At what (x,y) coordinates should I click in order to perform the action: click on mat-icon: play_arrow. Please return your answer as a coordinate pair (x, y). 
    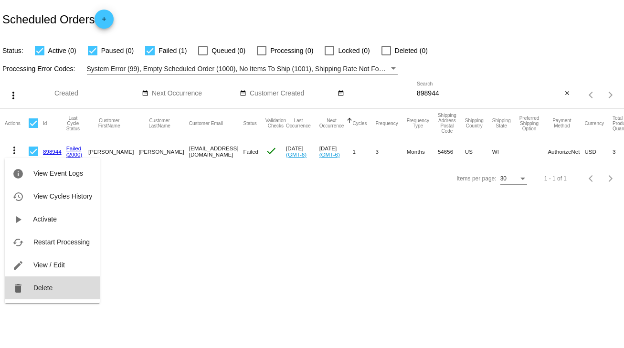
    Looking at the image, I should click on (18, 220).